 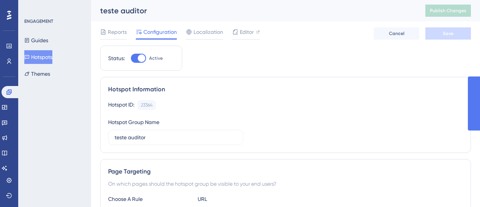 I want to click on span: Editor, so click(x=247, y=32).